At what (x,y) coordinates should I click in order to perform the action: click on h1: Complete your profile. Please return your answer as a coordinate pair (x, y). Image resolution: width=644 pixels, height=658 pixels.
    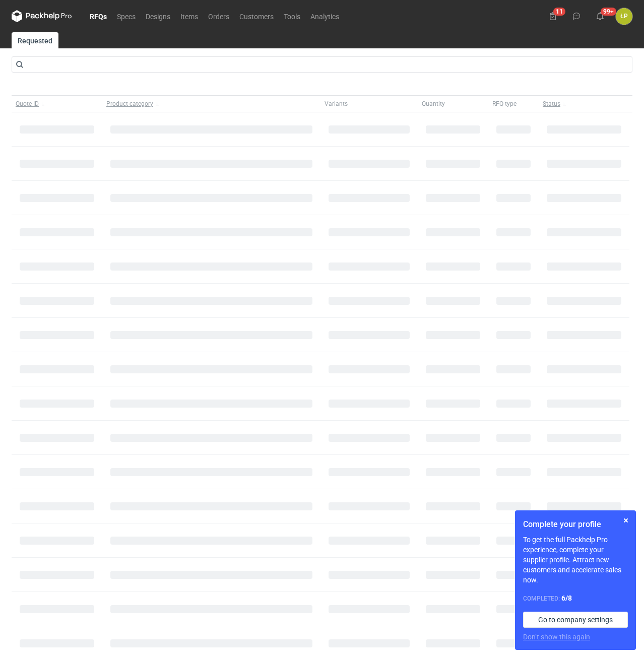
    Looking at the image, I should click on (576, 524).